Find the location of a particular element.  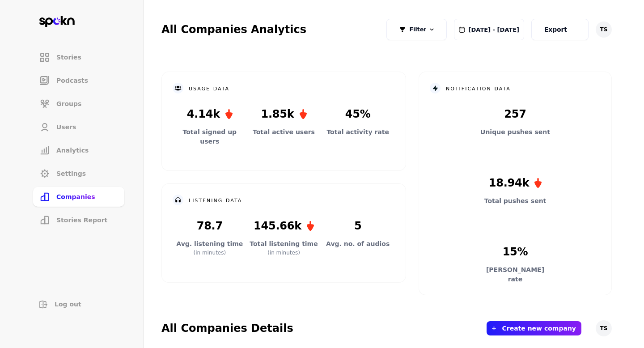

p: 145.66k is located at coordinates (284, 226).